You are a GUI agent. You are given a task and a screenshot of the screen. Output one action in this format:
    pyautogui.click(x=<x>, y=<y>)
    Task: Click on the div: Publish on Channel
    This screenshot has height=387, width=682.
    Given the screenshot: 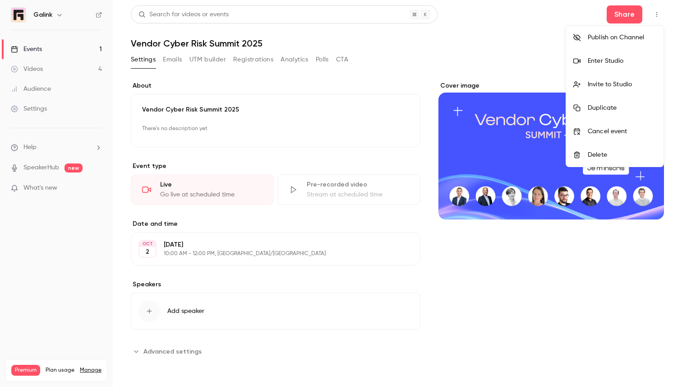 What is the action you would take?
    pyautogui.click(x=622, y=37)
    